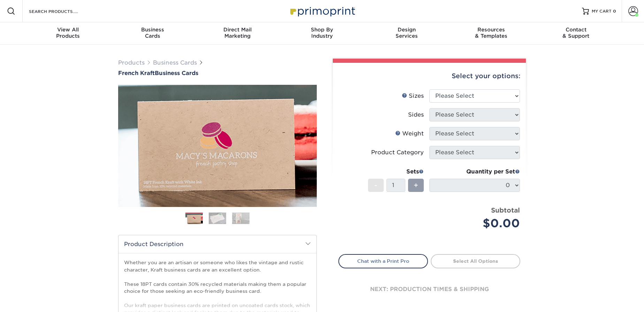  What do you see at coordinates (576, 30) in the screenshot?
I see `span: Contact` at bounding box center [576, 30].